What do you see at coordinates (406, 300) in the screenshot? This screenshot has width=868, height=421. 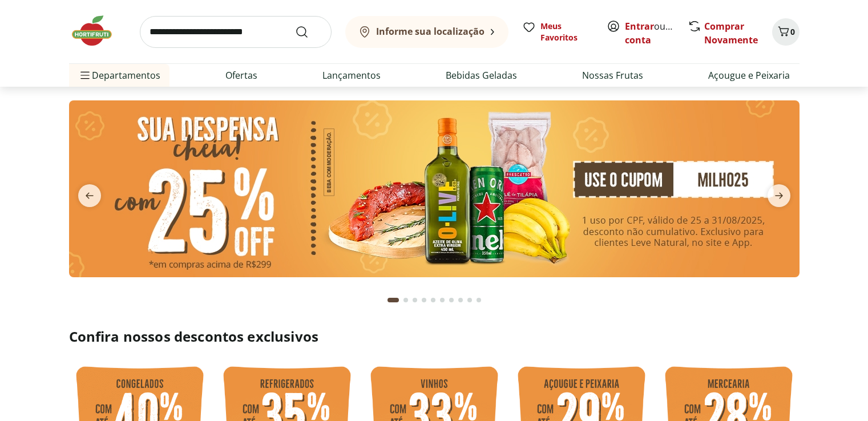 I see `button: Go to page 2 from fs-carousel` at bounding box center [406, 300].